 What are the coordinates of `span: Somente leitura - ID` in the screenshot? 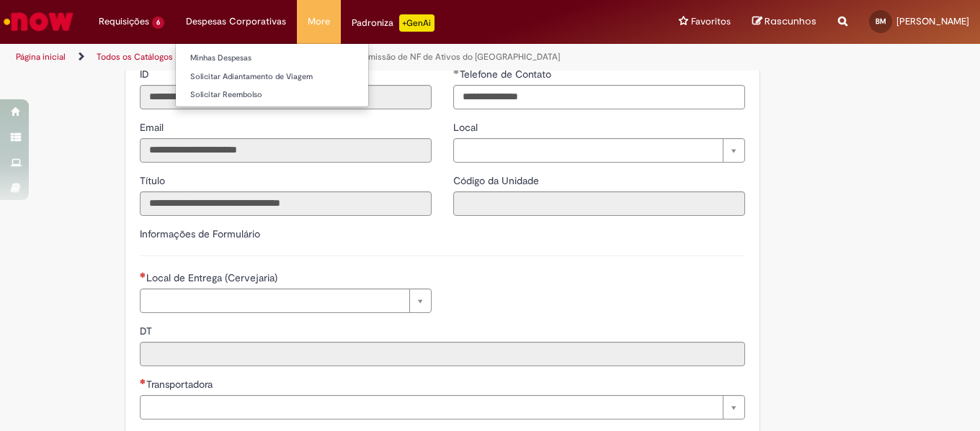 It's located at (146, 74).